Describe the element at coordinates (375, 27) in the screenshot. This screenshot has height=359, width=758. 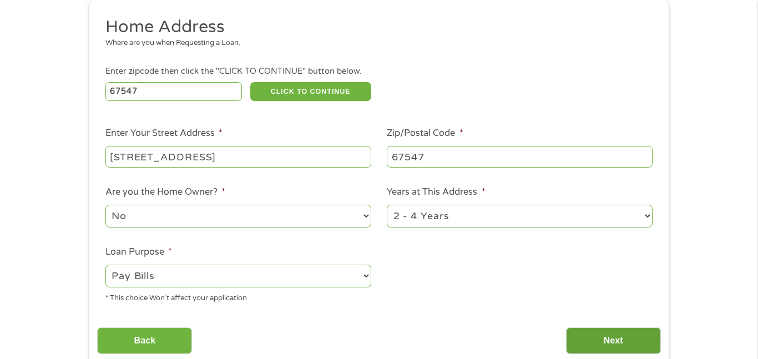
I see `h2: Home Address` at that location.